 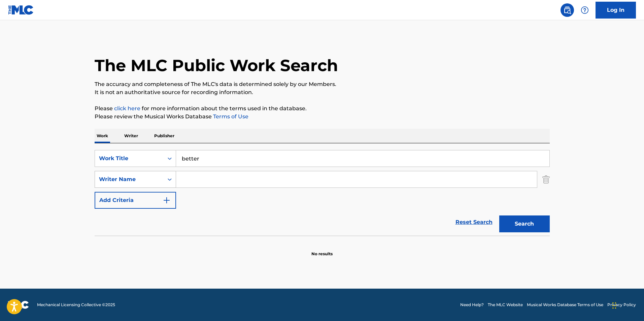 I want to click on img: search, so click(x=567, y=10).